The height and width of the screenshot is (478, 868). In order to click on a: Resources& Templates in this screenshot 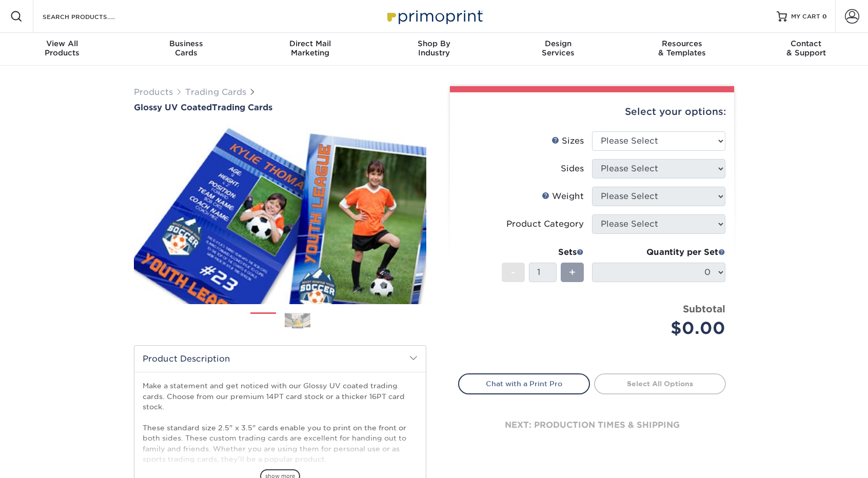, I will do `click(682, 49)`.